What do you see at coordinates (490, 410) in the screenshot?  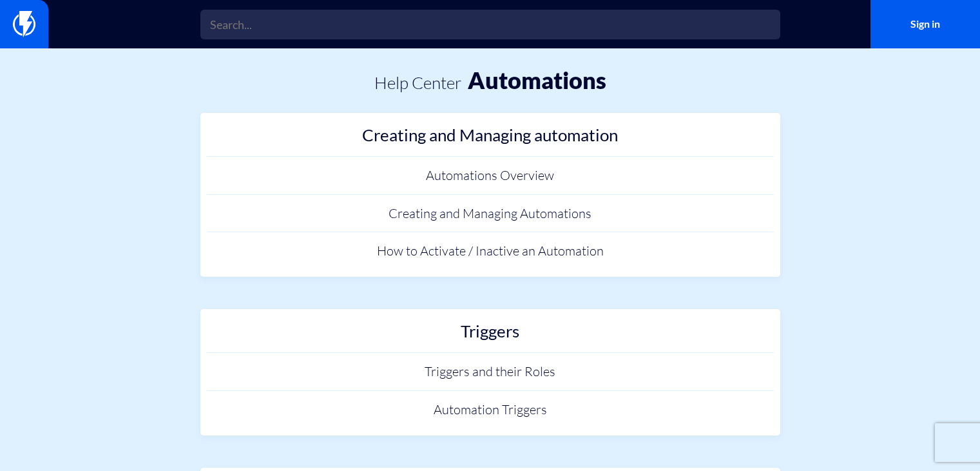 I see `a: Automation Triggers` at bounding box center [490, 410].